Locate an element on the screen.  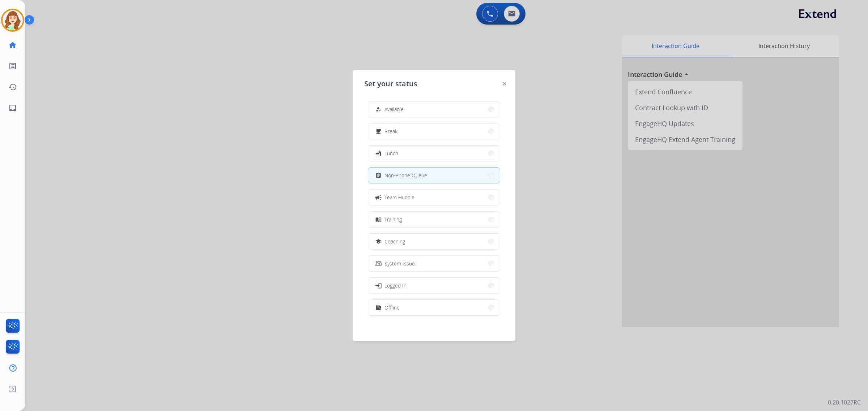
span: Coaching is located at coordinates (394, 241).